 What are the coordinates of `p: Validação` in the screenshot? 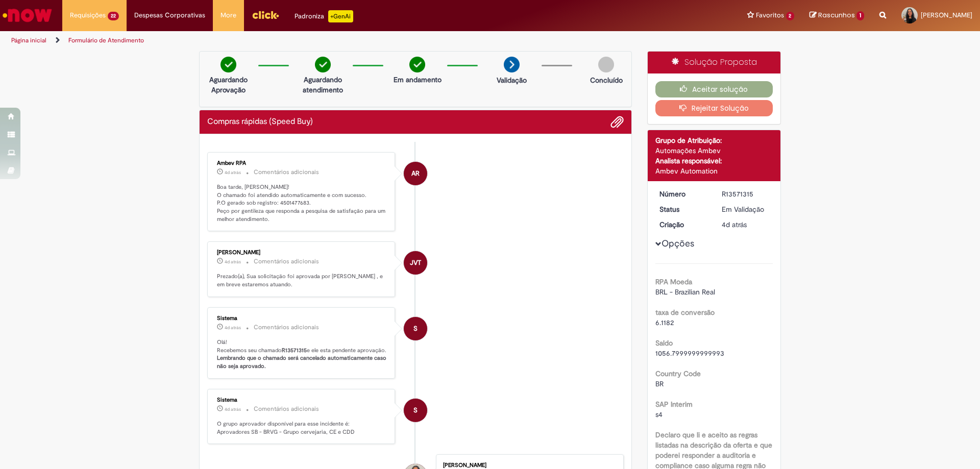 It's located at (511, 80).